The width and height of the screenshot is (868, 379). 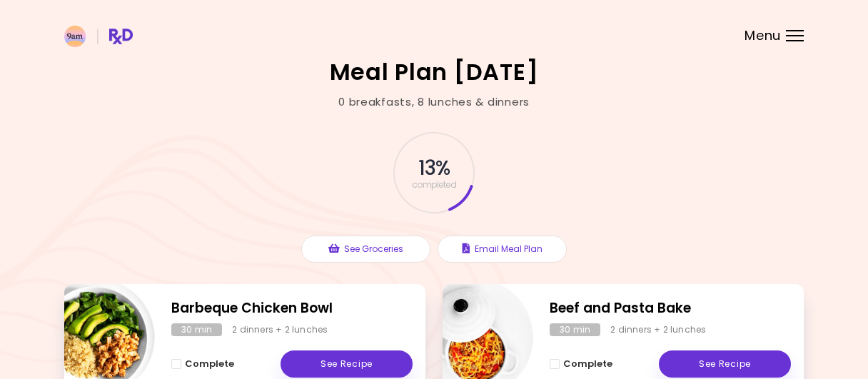 What do you see at coordinates (725, 364) in the screenshot?
I see `a: See Recipe - Beef and Pasta Bake` at bounding box center [725, 364].